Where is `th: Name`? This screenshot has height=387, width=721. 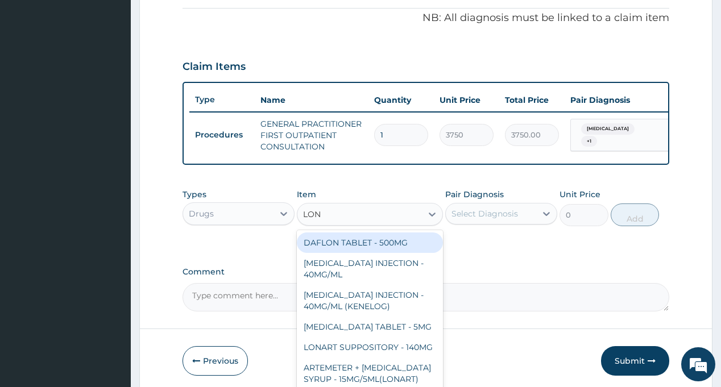
th: Name is located at coordinates (311, 100).